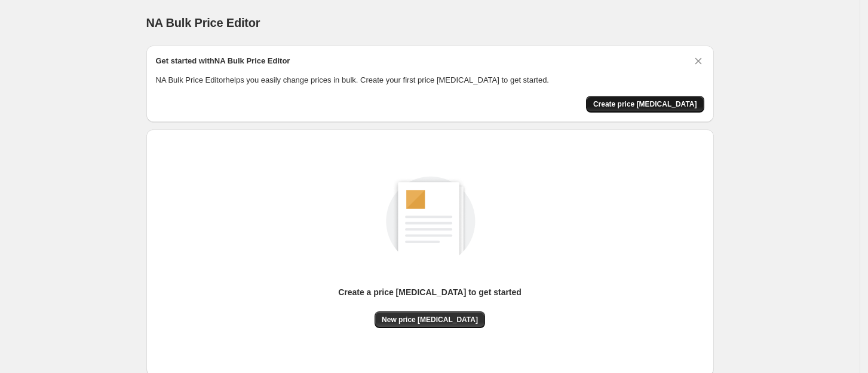  What do you see at coordinates (203, 23) in the screenshot?
I see `span: NA Bulk Price Editor` at bounding box center [203, 23].